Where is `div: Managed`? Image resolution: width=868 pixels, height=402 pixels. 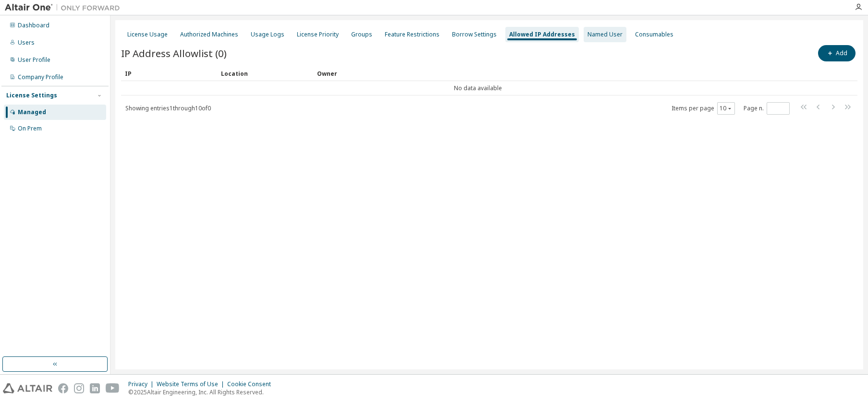 div: Managed is located at coordinates (32, 113).